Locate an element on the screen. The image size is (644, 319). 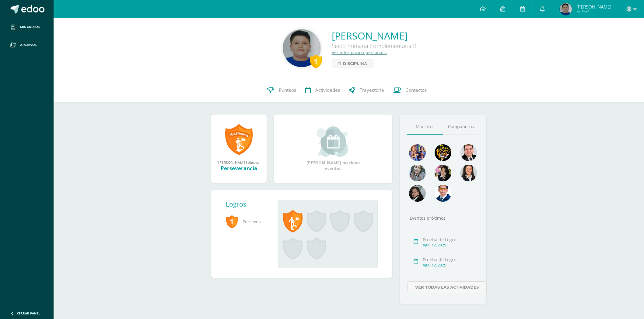
a: Compañeros is located at coordinates (461, 127).